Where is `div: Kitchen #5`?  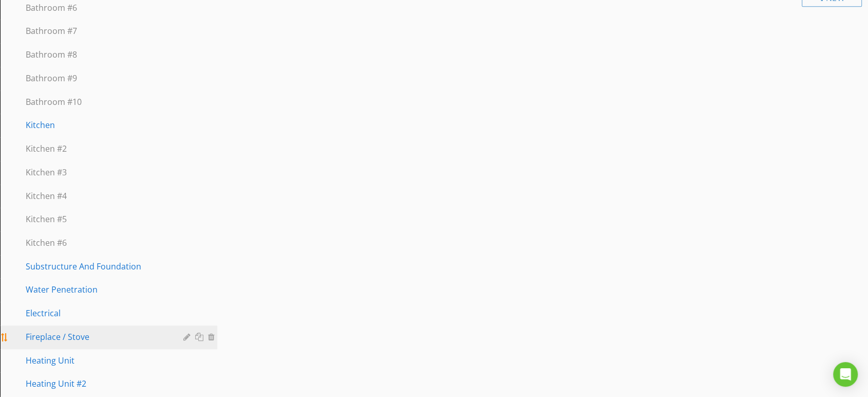
div: Kitchen #5 is located at coordinates (97, 219).